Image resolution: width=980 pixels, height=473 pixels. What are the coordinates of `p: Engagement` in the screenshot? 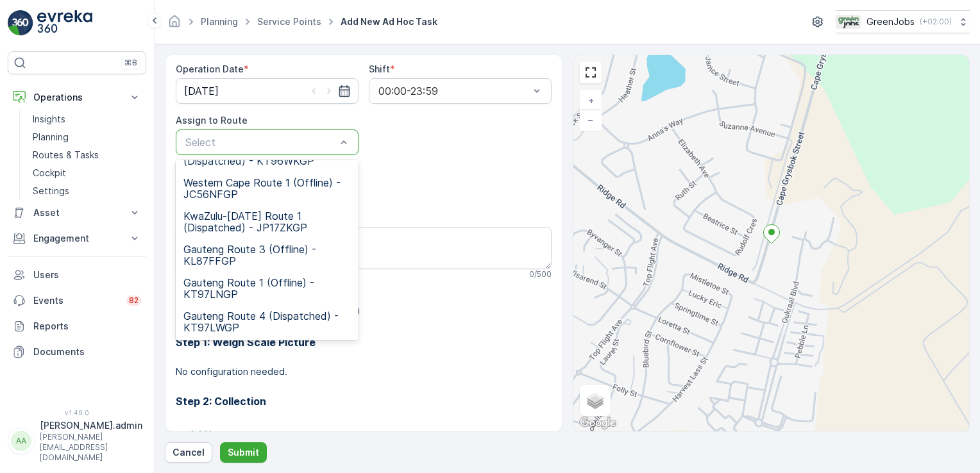 It's located at (77, 238).